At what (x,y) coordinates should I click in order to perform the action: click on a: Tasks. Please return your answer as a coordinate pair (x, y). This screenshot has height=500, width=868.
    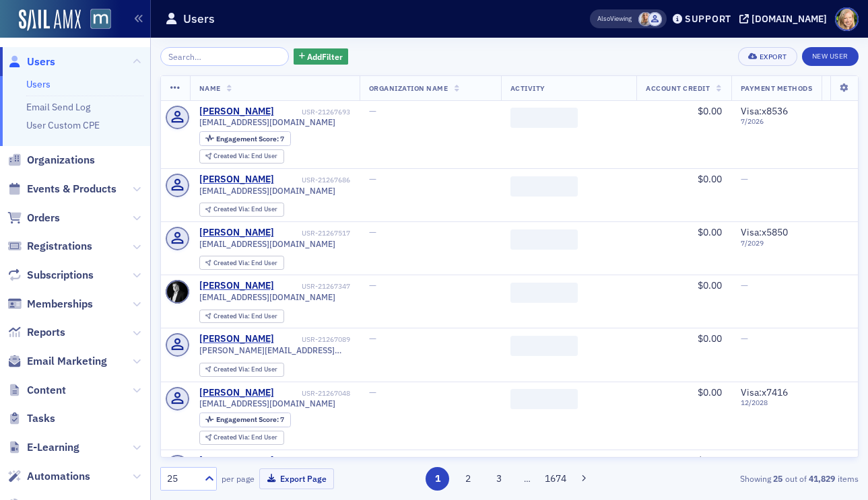
    Looking at the image, I should click on (31, 419).